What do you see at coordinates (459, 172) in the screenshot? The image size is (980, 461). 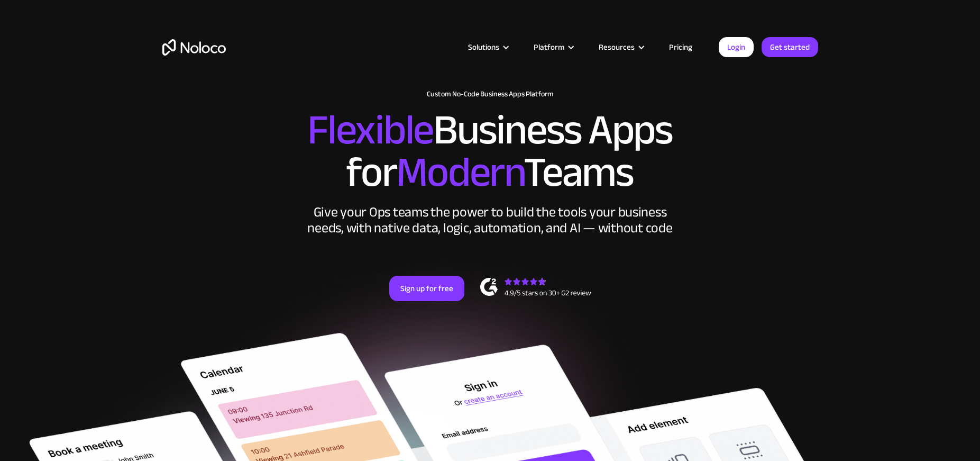 I see `span: Modern` at bounding box center [459, 172].